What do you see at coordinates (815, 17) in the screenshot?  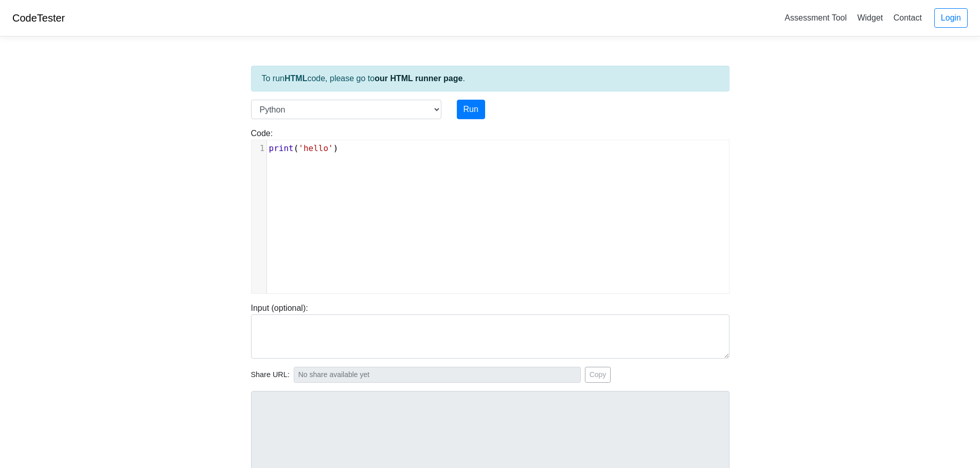 I see `a: Assessment Tool` at bounding box center [815, 17].